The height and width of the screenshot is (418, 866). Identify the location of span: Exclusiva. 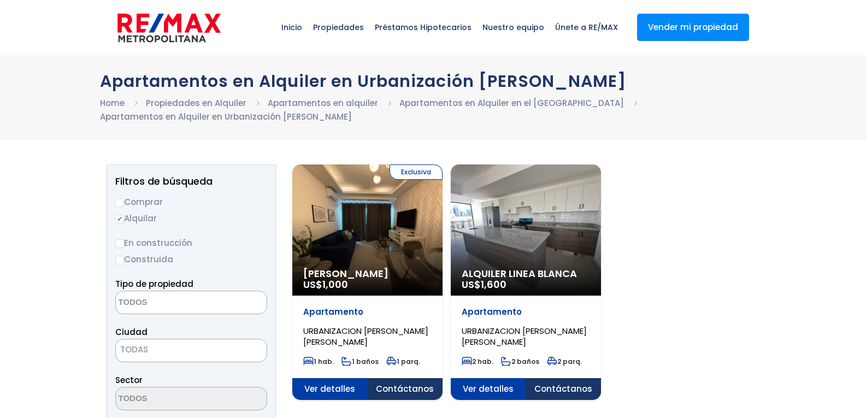
(416, 172).